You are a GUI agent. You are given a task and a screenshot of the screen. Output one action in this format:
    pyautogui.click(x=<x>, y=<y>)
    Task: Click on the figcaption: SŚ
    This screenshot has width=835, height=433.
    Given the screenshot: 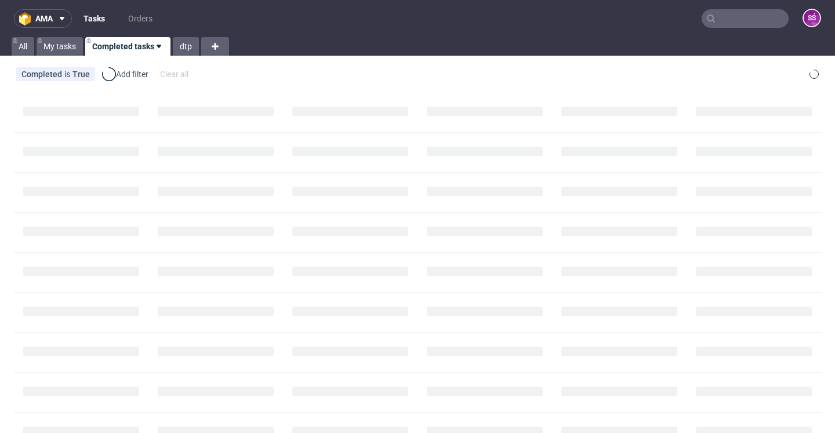 What is the action you would take?
    pyautogui.click(x=812, y=18)
    